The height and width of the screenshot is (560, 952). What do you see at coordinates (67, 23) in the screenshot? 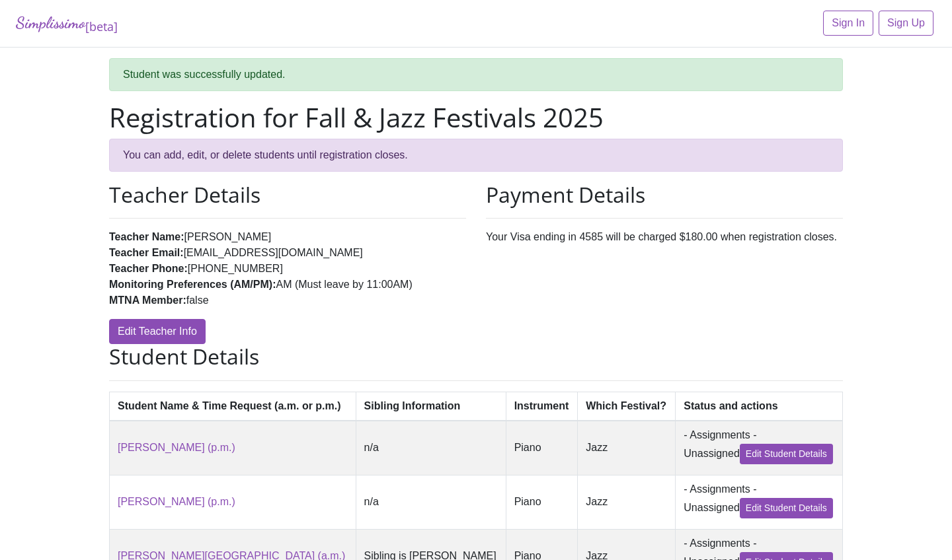
I see `a: Simplissimo[beta]` at bounding box center [67, 23].